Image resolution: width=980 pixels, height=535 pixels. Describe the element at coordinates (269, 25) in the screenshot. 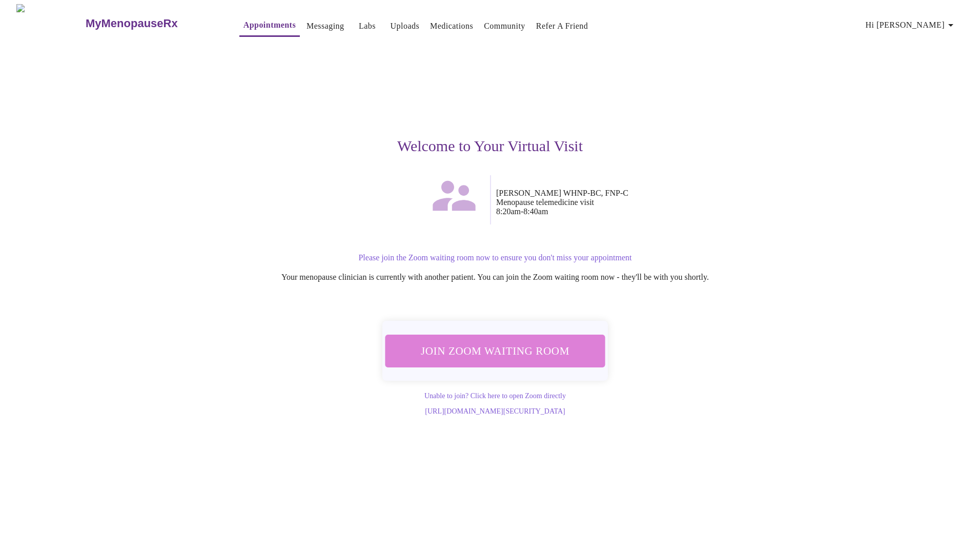

I see `button: Appointments` at that location.